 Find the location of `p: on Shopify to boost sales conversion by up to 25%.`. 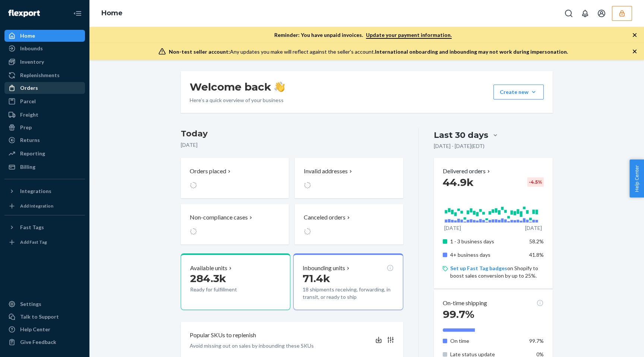

p: on Shopify to boost sales conversion by up to 25%. is located at coordinates (497, 272).